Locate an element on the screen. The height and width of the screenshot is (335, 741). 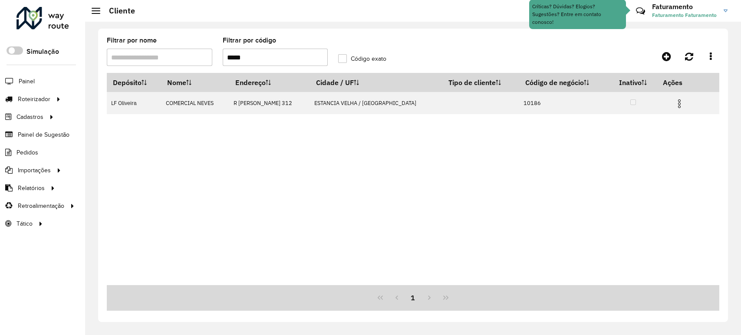
label: Filtrar por código is located at coordinates (249, 40).